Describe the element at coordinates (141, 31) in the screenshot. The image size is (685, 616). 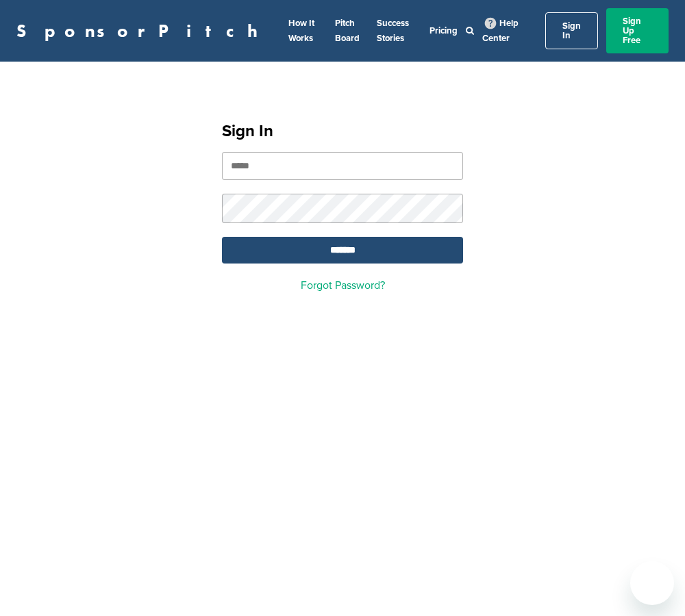
I see `a: SponsorPitch` at that location.